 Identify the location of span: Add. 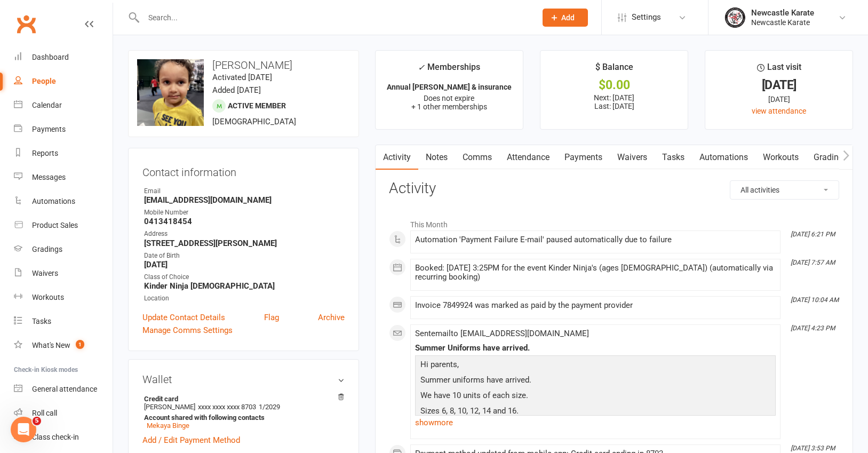
(568, 18).